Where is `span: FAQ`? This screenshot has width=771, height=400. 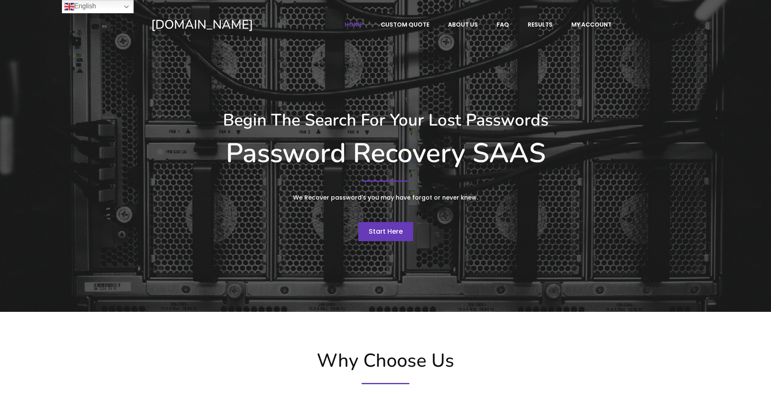 span: FAQ is located at coordinates (503, 25).